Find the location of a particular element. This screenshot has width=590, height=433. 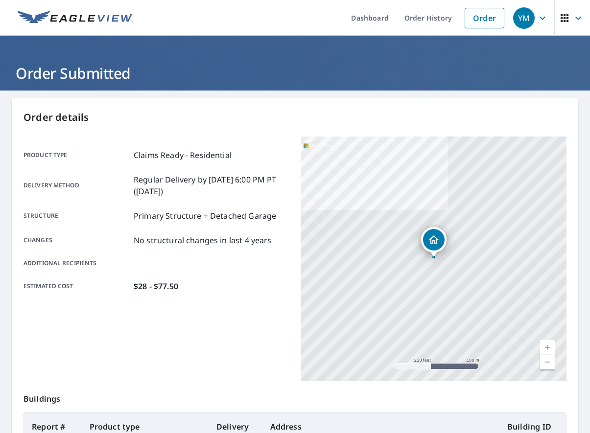

p: $28 - $77.50 is located at coordinates (156, 286).